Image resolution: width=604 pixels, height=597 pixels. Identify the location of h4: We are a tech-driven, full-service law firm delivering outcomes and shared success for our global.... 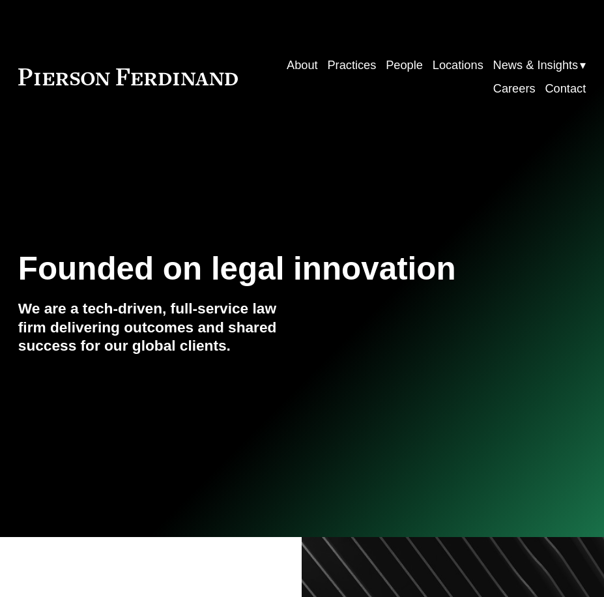
(160, 327).